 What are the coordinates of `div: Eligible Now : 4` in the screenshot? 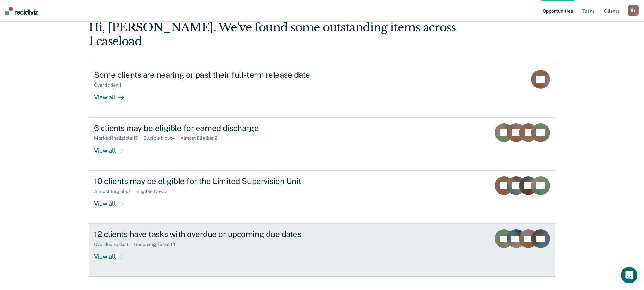 It's located at (162, 138).